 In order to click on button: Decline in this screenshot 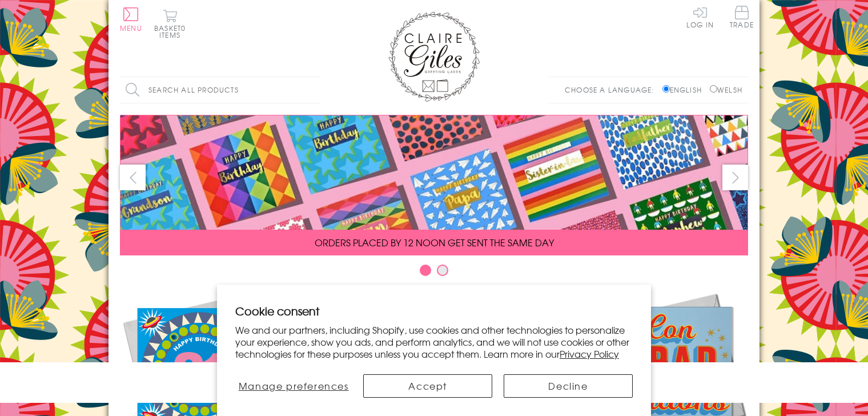, I will do `click(568, 386)`.